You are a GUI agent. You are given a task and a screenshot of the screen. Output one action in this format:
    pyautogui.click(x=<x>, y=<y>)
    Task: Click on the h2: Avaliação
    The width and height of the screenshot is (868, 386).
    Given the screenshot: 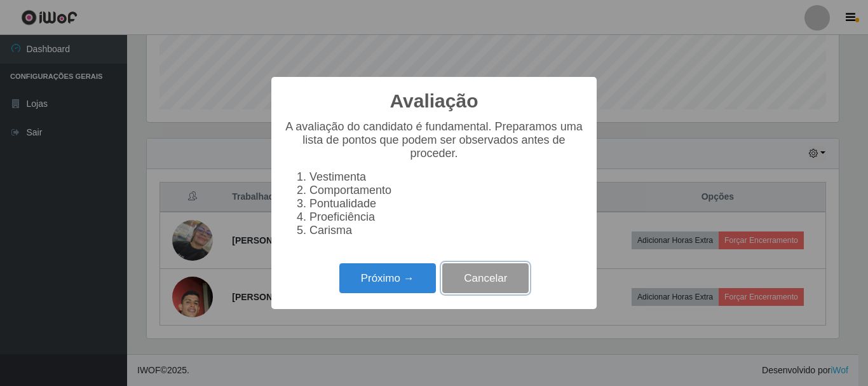 What is the action you would take?
    pyautogui.click(x=434, y=101)
    